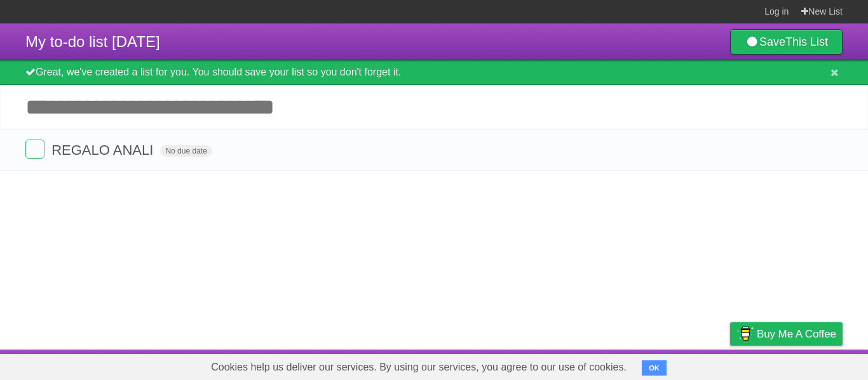  What do you see at coordinates (786, 334) in the screenshot?
I see `a: Buy me a coffee` at bounding box center [786, 334].